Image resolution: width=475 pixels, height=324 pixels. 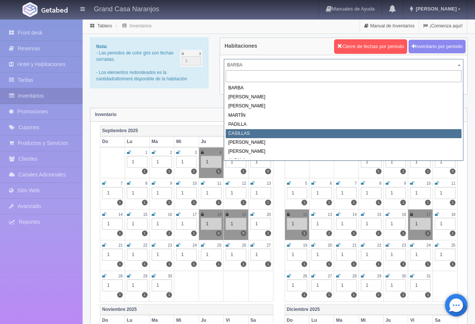 I want to click on div: CASILLAS, so click(x=343, y=134).